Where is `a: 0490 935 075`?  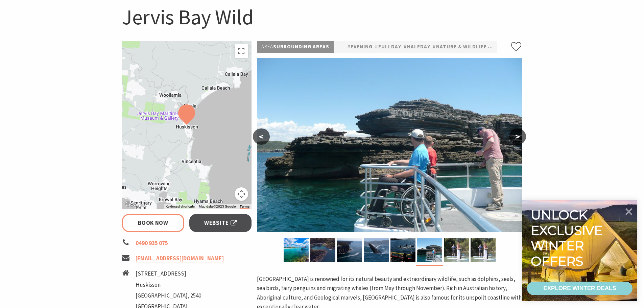 a: 0490 935 075 is located at coordinates (152, 243).